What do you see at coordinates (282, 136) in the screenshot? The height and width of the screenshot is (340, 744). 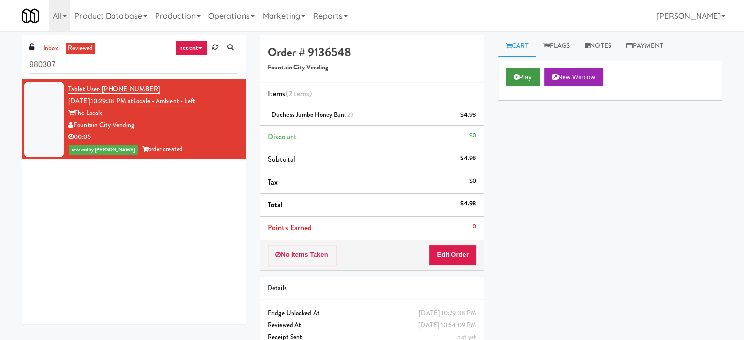 I see `span: Discount` at bounding box center [282, 136].